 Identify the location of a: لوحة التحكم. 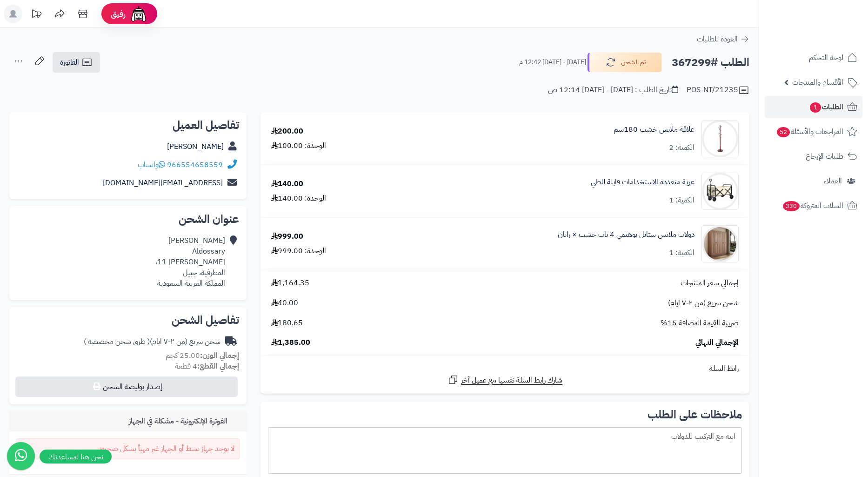
(814, 58).